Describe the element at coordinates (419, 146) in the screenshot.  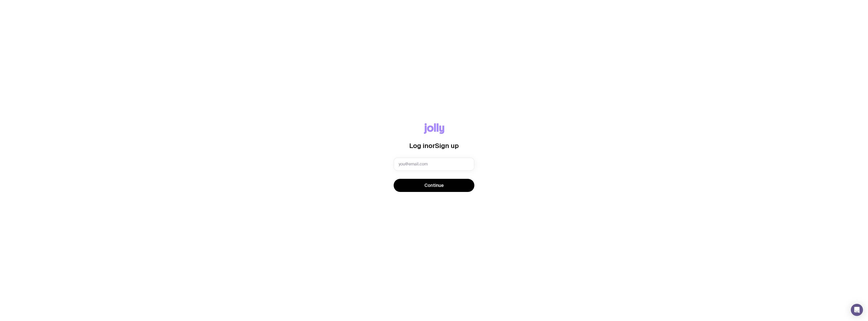
I see `span: Log in` at that location.